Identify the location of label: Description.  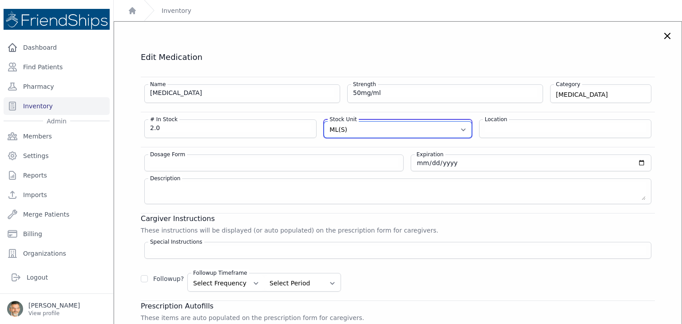
(165, 179).